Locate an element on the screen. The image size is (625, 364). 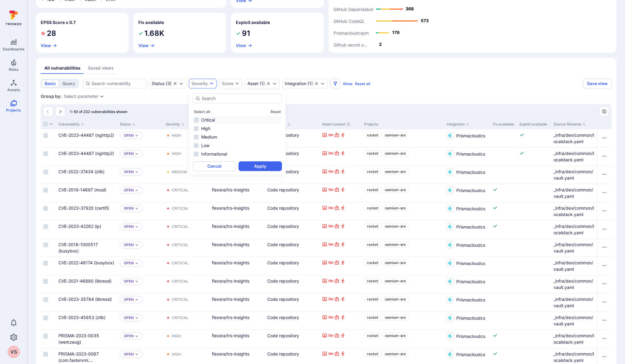
button: Save view is located at coordinates (598, 83).